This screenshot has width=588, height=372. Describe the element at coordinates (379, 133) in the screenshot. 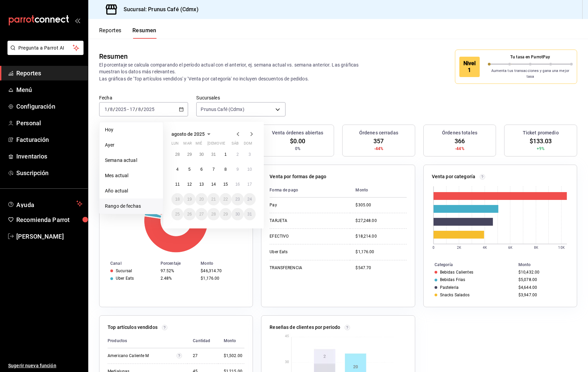

I see `h3: Órdenes cerradas` at that location.